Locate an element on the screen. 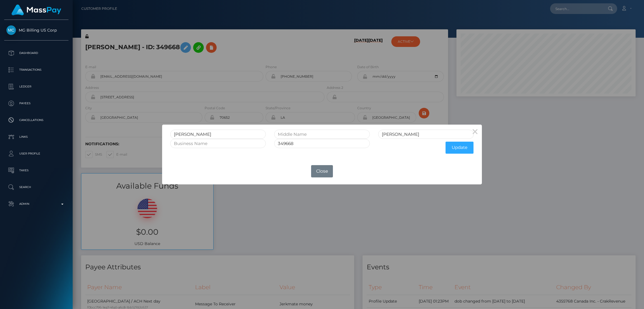 The image size is (644, 309). input: Internal User Id is located at coordinates (322, 143).